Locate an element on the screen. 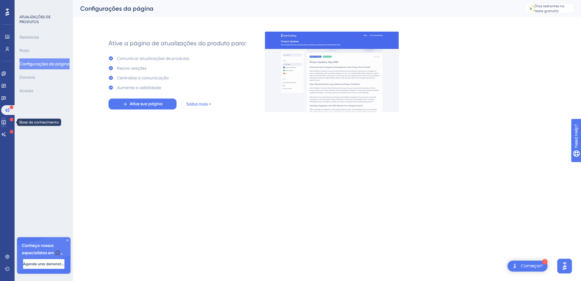 The width and height of the screenshot is (581, 281). button: Abra o AI Assistant Launcher is located at coordinates (9, 9).